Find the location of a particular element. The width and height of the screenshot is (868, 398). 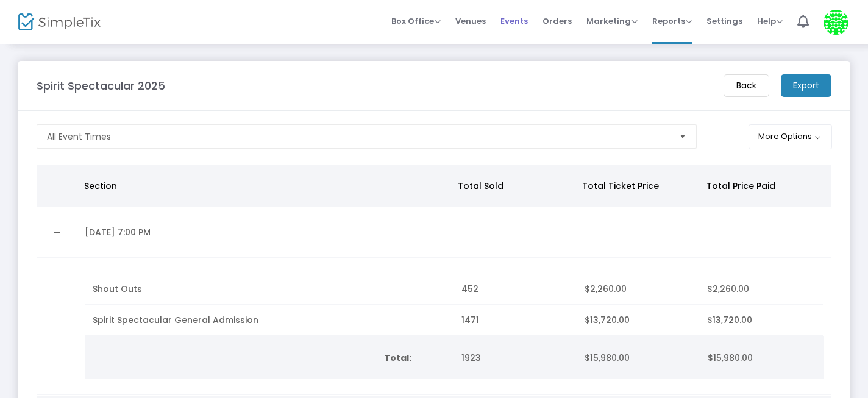

span: Help is located at coordinates (769, 21).